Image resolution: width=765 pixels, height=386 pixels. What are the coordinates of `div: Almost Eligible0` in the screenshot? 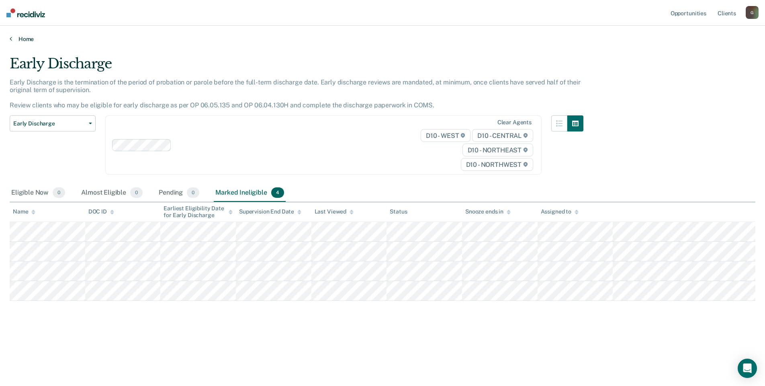 It's located at (112, 193).